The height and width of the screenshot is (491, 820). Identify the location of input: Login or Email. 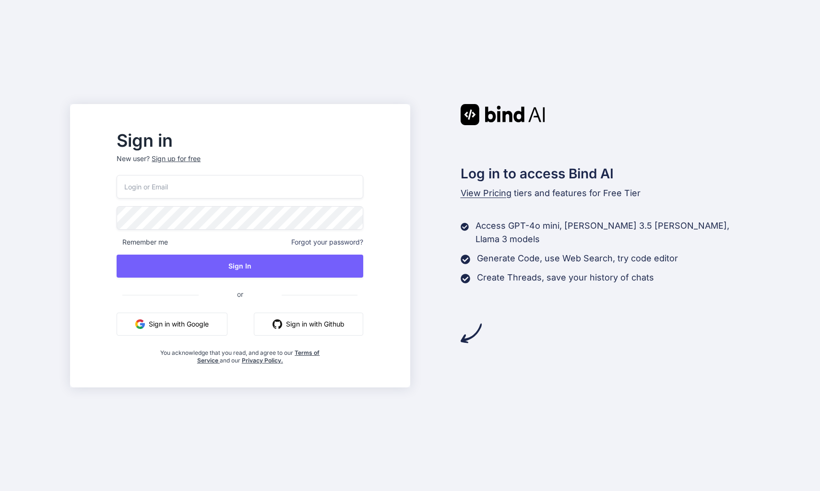
(240, 187).